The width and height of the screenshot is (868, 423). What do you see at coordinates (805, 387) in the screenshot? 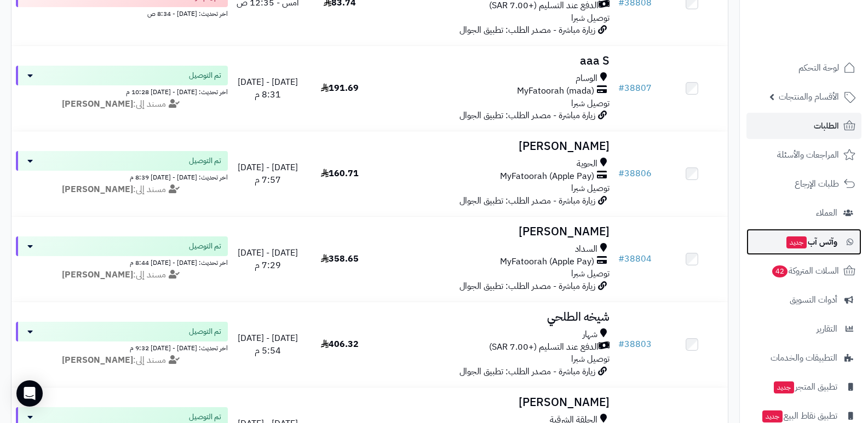
I see `span: تطبيق المتجر` at bounding box center [805, 387].